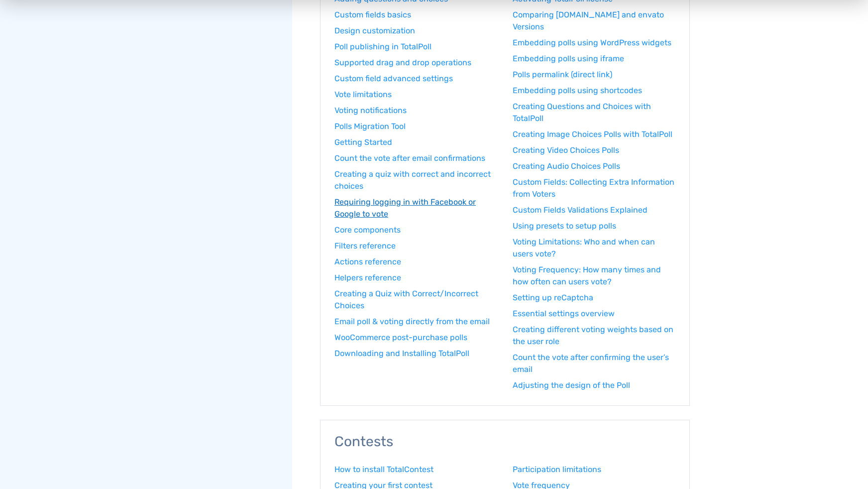 The width and height of the screenshot is (868, 489). What do you see at coordinates (416, 208) in the screenshot?
I see `a: Requiring logging in with Facebook or Google to vote` at bounding box center [416, 208].